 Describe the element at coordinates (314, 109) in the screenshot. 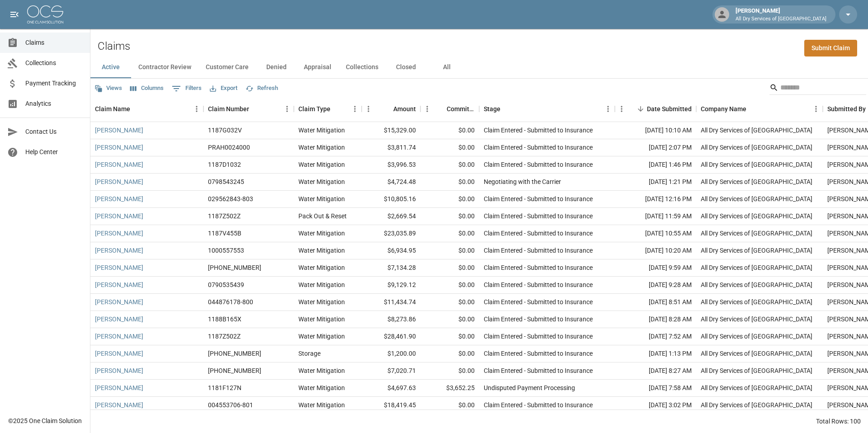

I see `div: Claim Type` at that location.